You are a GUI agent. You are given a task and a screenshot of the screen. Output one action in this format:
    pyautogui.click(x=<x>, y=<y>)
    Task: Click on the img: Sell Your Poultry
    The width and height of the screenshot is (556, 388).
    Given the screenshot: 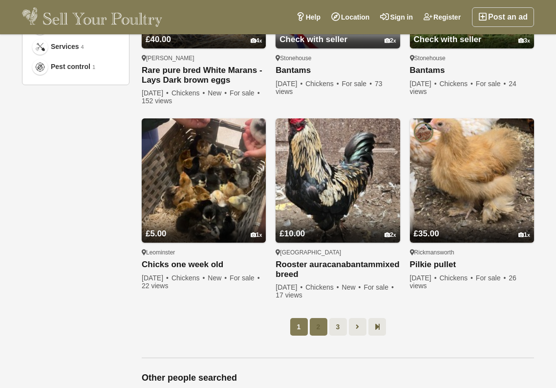 What is the action you would take?
    pyautogui.click(x=92, y=17)
    